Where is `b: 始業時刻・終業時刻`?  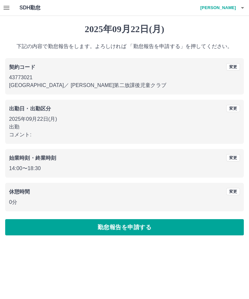 b: 始業時刻・終業時刻 is located at coordinates (32, 158).